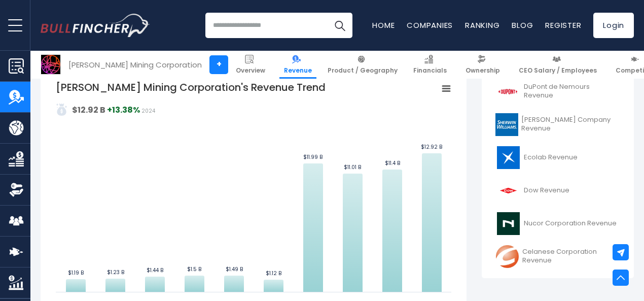 This screenshot has width=644, height=301. What do you see at coordinates (392, 163) in the screenshot?
I see `text: $11.4 B` at bounding box center [392, 163].